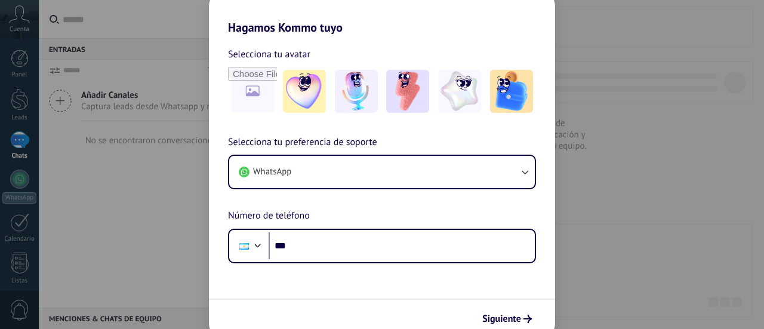  What do you see at coordinates (303, 143) in the screenshot?
I see `span: Selecciona tu preferencia de soporte` at bounding box center [303, 143].